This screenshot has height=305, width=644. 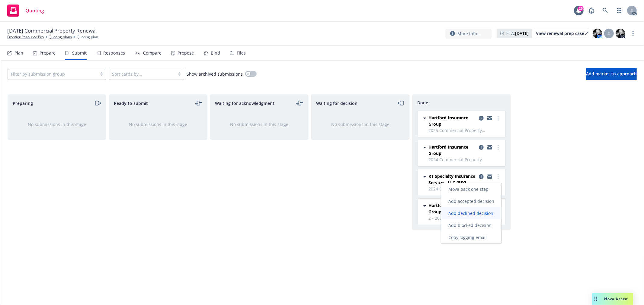 What do you see at coordinates (468, 238) in the screenshot?
I see `span: Copy logging email` at bounding box center [468, 238].